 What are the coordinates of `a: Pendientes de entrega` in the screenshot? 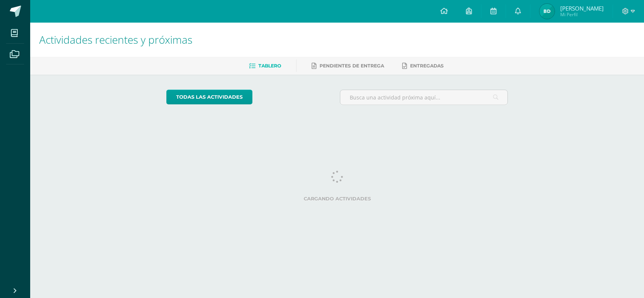 It's located at (348, 66).